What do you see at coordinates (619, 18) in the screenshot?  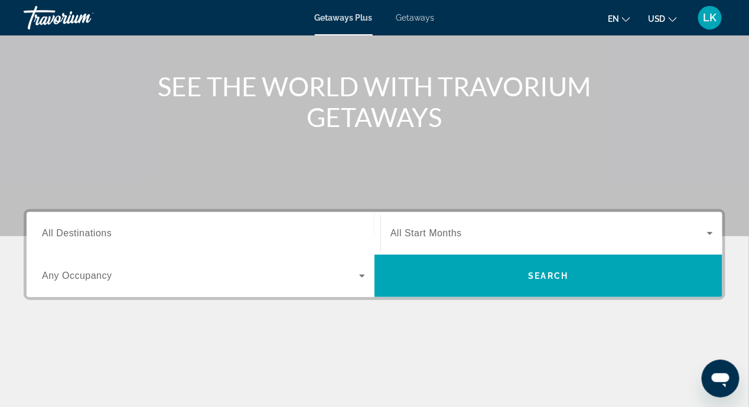 I see `button: Change language` at bounding box center [619, 18].